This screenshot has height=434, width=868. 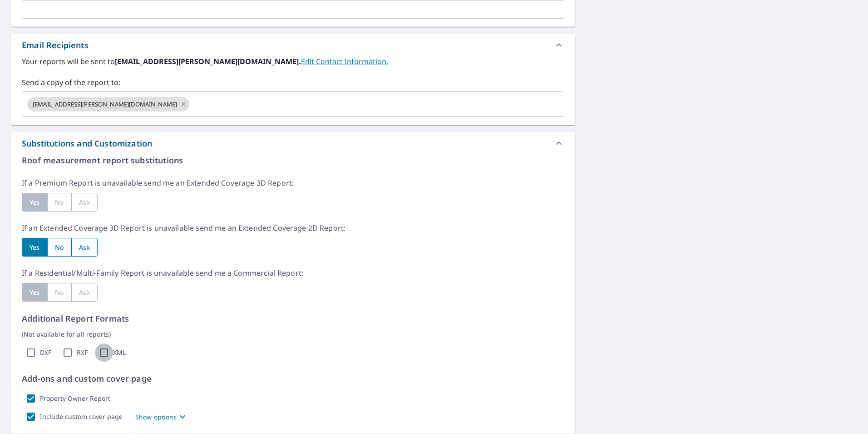 I want to click on label: Send a copy of the report to:, so click(x=293, y=83).